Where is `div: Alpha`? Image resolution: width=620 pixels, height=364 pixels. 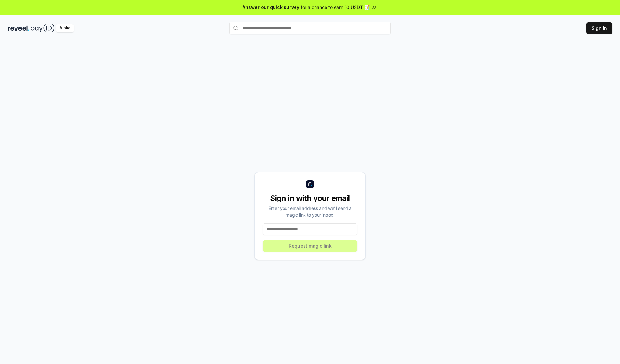
div: Alpha is located at coordinates (65, 28).